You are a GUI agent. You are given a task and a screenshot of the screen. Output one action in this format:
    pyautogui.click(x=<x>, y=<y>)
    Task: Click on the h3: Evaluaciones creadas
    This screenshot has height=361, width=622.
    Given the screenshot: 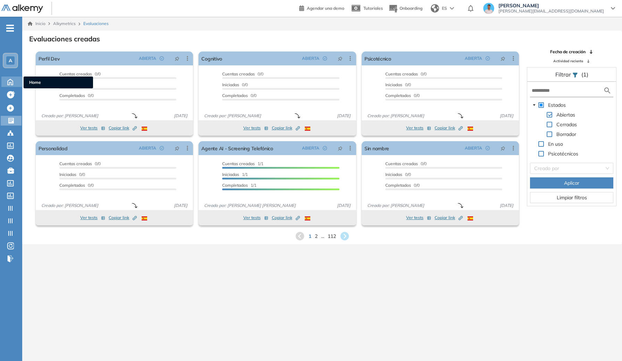 What is the action you would take?
    pyautogui.click(x=65, y=39)
    